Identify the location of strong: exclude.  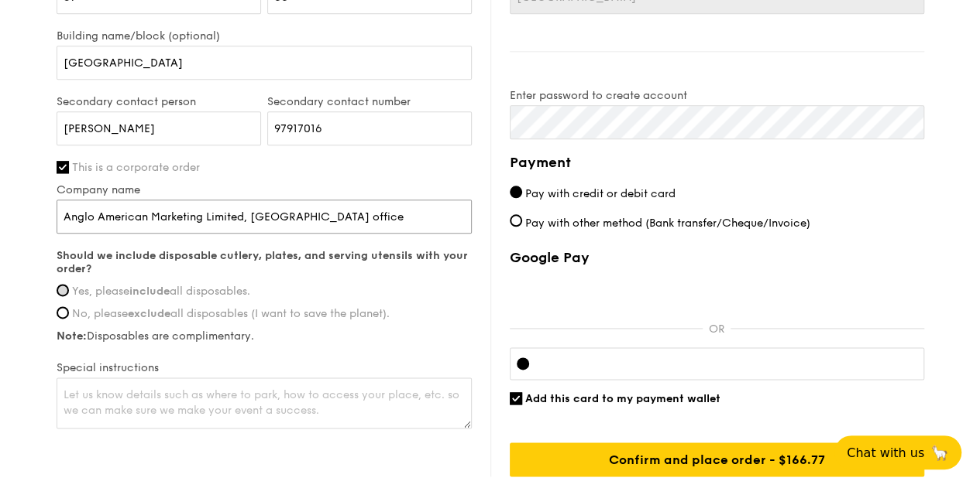
(149, 313).